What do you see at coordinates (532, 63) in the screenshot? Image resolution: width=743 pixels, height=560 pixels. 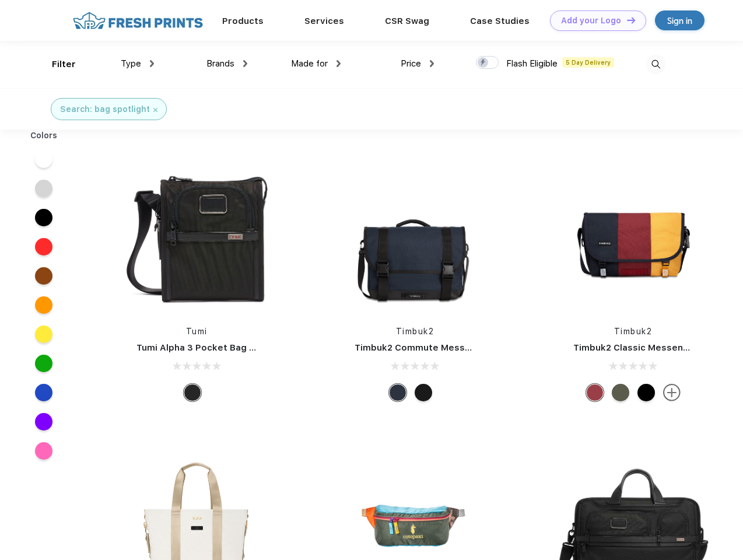 I see `span: Flash Eligible` at bounding box center [532, 63].